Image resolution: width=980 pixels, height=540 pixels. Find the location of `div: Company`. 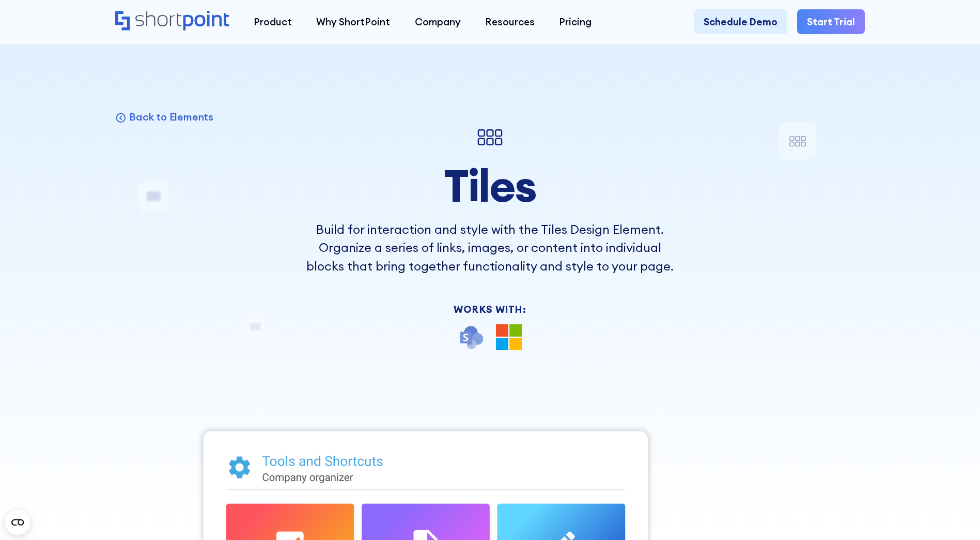

div: Company is located at coordinates (437, 22).